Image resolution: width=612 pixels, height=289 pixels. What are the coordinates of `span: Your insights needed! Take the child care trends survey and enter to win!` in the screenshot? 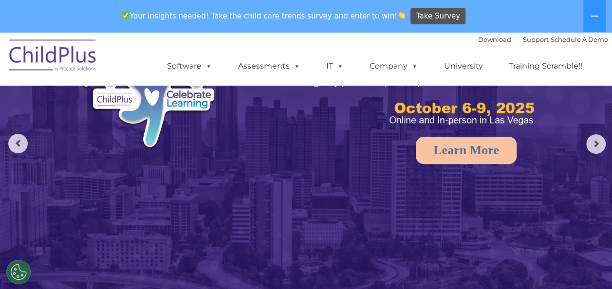 It's located at (263, 16).